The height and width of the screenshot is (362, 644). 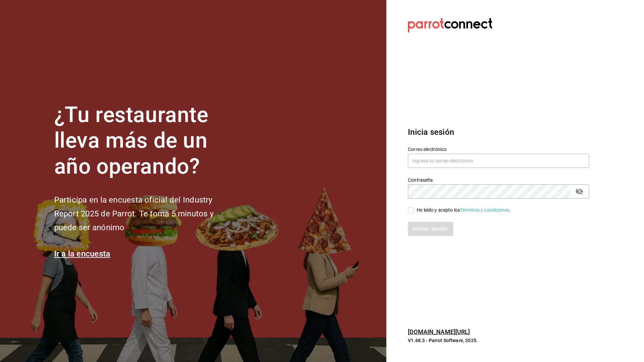 I want to click on div: He leído y acepto los, so click(x=464, y=210).